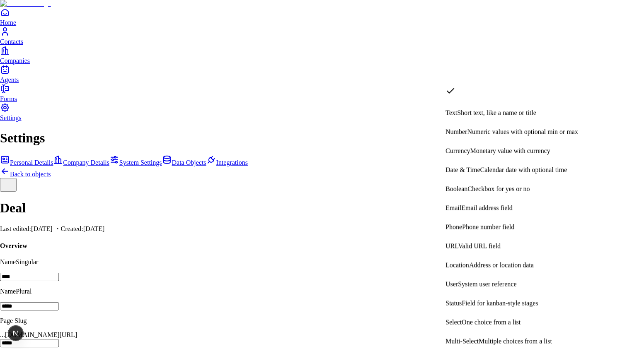 This screenshot has width=644, height=349. Describe the element at coordinates (454, 208) in the screenshot. I see `span: Email` at that location.